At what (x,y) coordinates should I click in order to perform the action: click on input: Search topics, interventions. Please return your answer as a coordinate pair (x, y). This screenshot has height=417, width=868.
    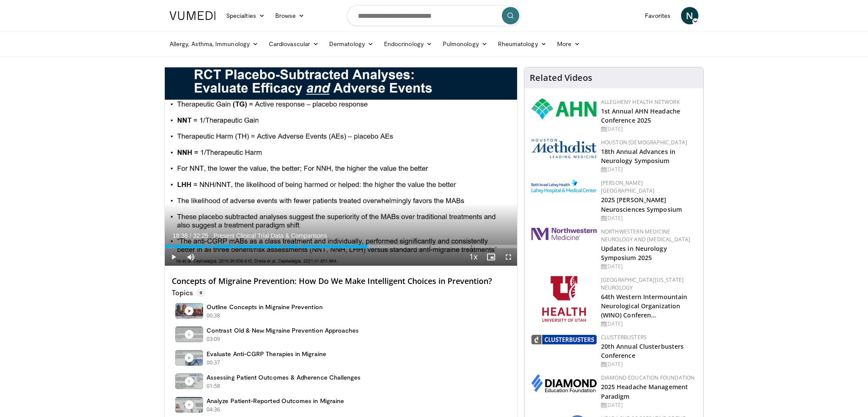
    Looking at the image, I should click on (434, 15).